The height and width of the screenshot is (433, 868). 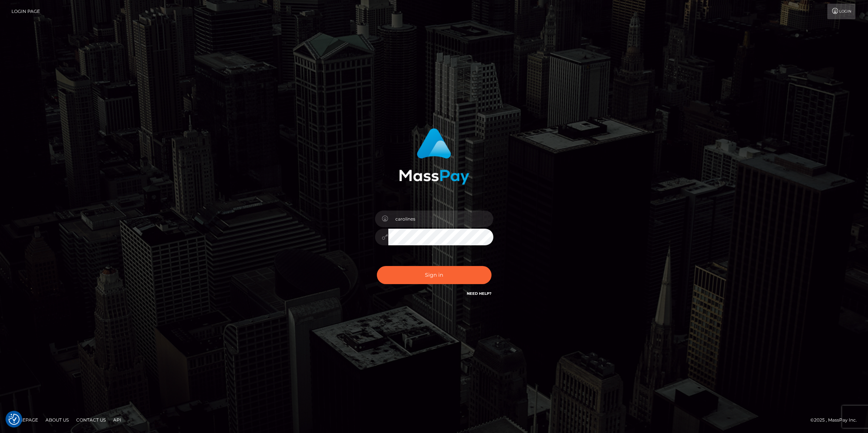 What do you see at coordinates (441, 219) in the screenshot?
I see `input: Username...` at bounding box center [441, 219].